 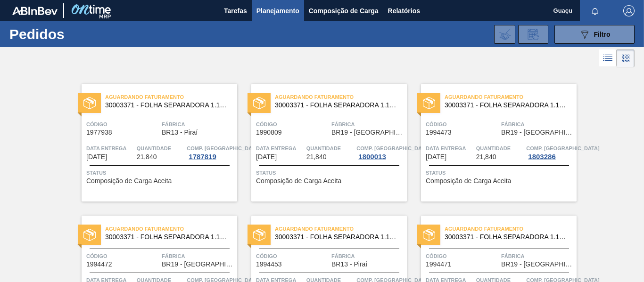 What do you see at coordinates (436, 157) in the screenshot?
I see `span: 22/08/2025` at bounding box center [436, 157].